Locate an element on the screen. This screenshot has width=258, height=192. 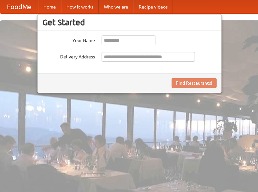
label: Delivery Address is located at coordinates (69, 56).